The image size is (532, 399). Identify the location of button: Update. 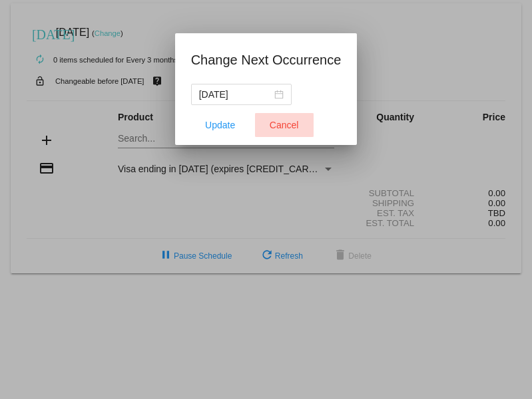
(221, 125).